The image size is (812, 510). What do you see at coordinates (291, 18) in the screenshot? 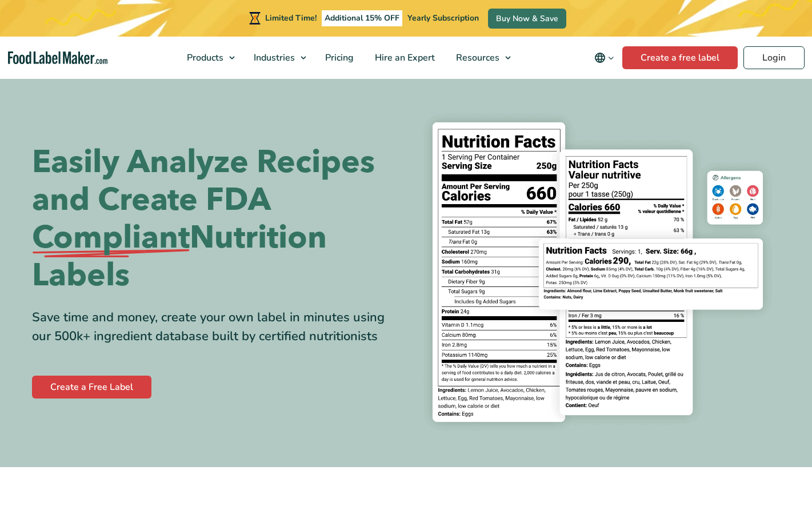
I see `span: Limited Time!` at bounding box center [291, 18].